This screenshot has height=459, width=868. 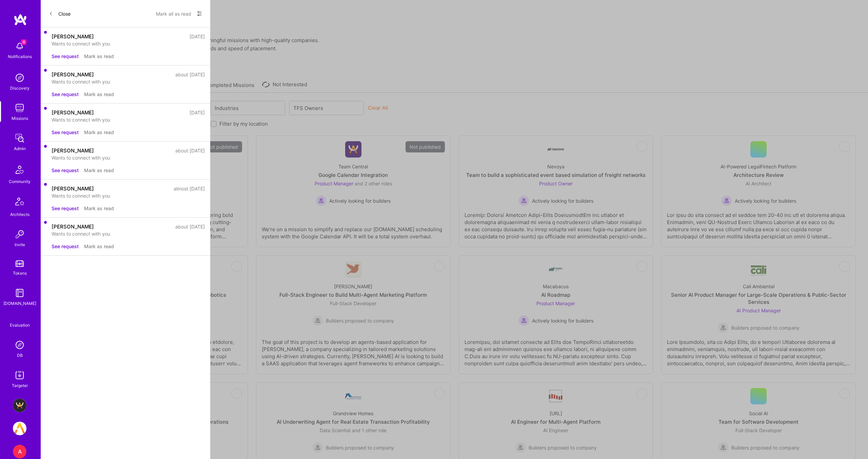 What do you see at coordinates (20, 181) in the screenshot?
I see `div: Community` at bounding box center [20, 181].